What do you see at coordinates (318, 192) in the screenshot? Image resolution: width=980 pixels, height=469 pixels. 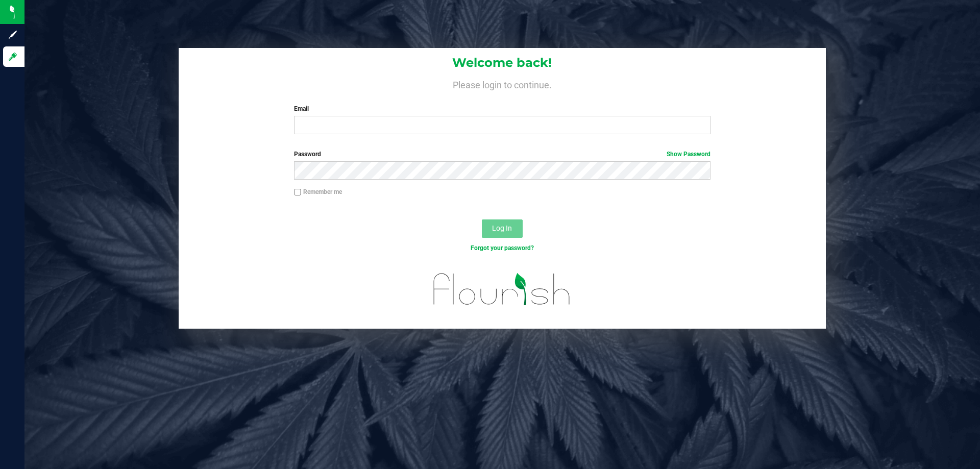 I see `label: Remember me` at bounding box center [318, 192].